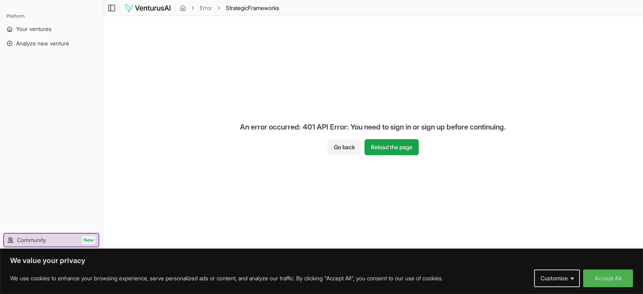 Image resolution: width=643 pixels, height=294 pixels. I want to click on img: logo, so click(147, 8).